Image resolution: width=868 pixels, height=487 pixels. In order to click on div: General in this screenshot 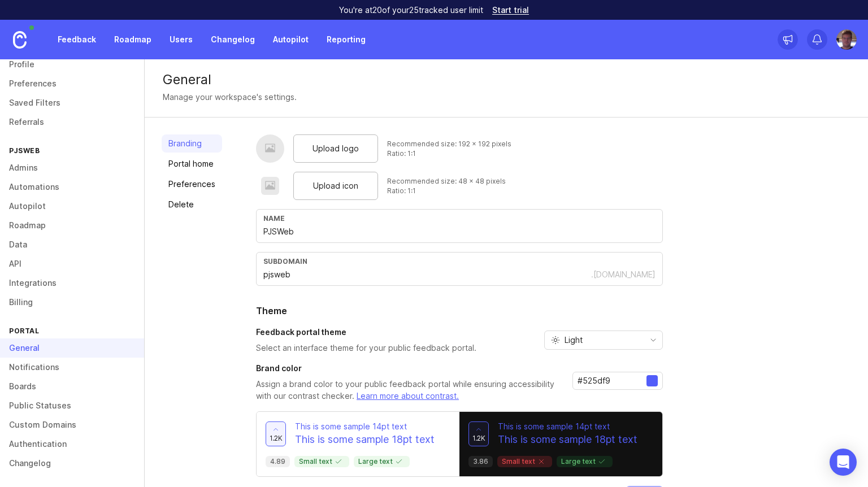, I will do `click(506, 80)`.